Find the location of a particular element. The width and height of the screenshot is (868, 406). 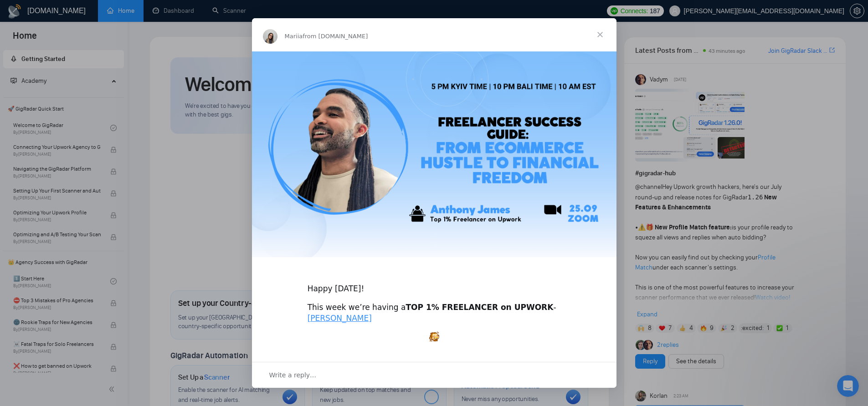

span: Mariia is located at coordinates (294, 36).